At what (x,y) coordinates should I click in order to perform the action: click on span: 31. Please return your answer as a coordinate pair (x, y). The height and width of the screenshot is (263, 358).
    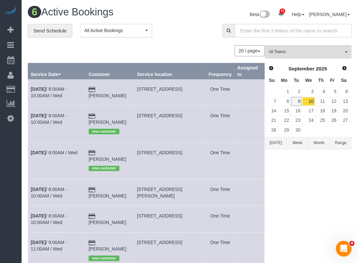
    Looking at the image, I should click on (282, 11).